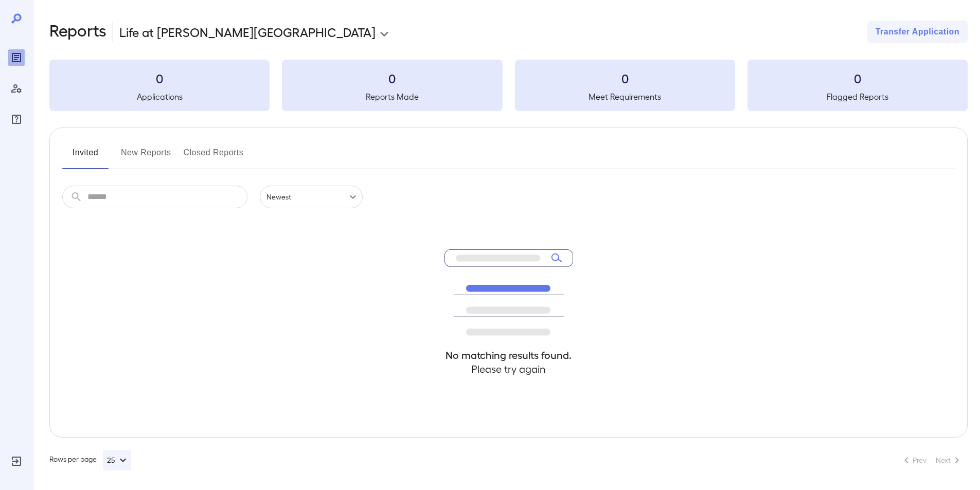 The height and width of the screenshot is (490, 980). What do you see at coordinates (509, 369) in the screenshot?
I see `h4: Please try again` at bounding box center [509, 369].